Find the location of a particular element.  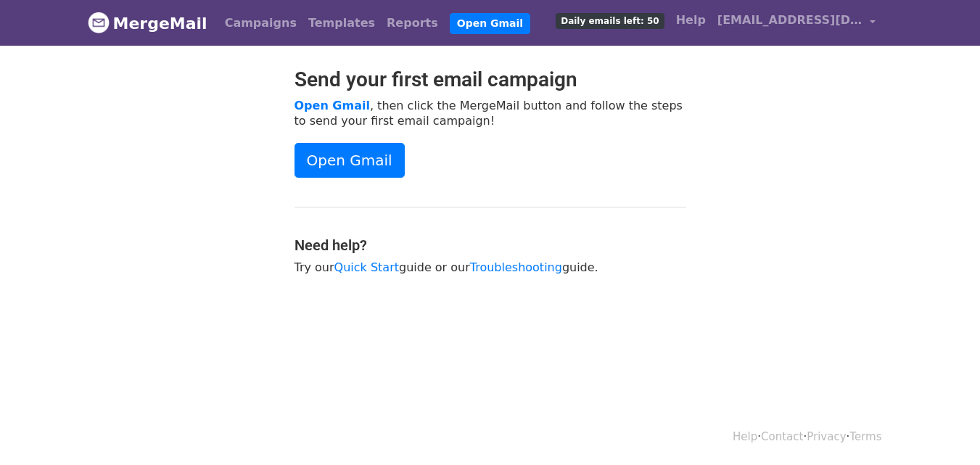

a: Contact is located at coordinates (782, 436).